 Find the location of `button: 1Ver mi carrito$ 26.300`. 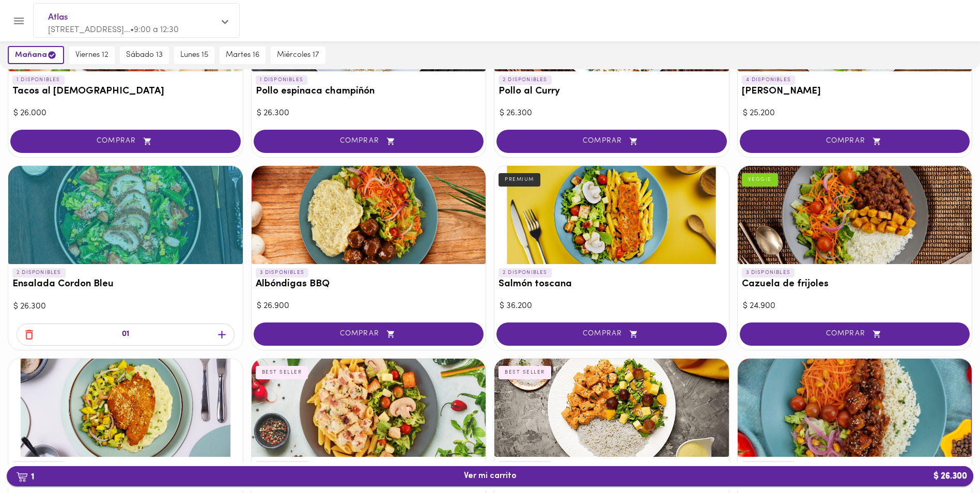

button: 1Ver mi carrito$ 26.300 is located at coordinates (490, 476).